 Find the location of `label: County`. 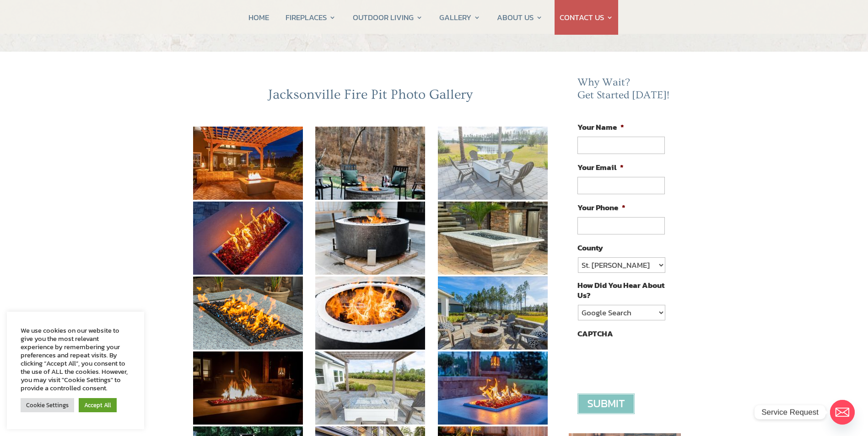

label: County is located at coordinates (590, 248).